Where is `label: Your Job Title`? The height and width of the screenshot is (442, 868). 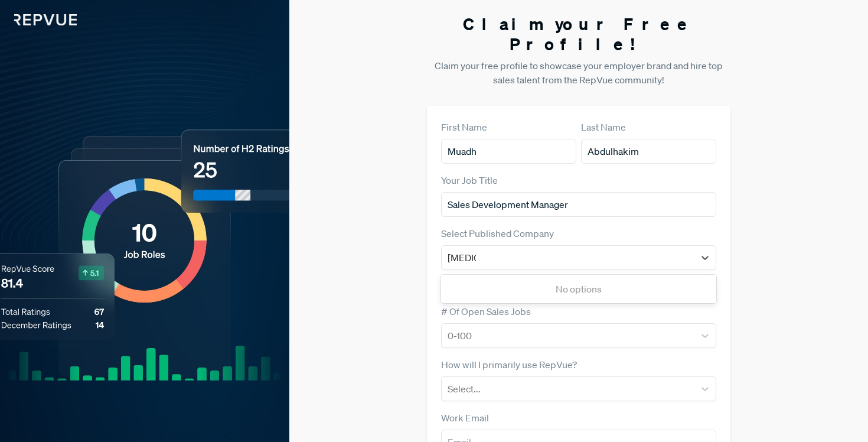
label: Your Job Title is located at coordinates (469, 180).